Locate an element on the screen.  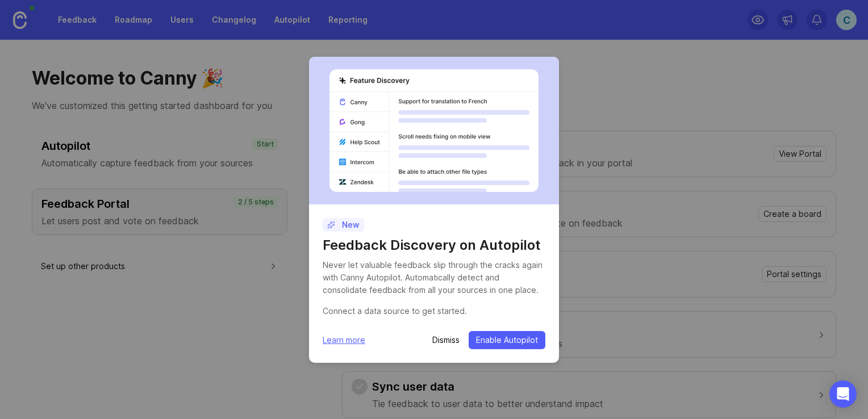
p: New is located at coordinates (343, 225).